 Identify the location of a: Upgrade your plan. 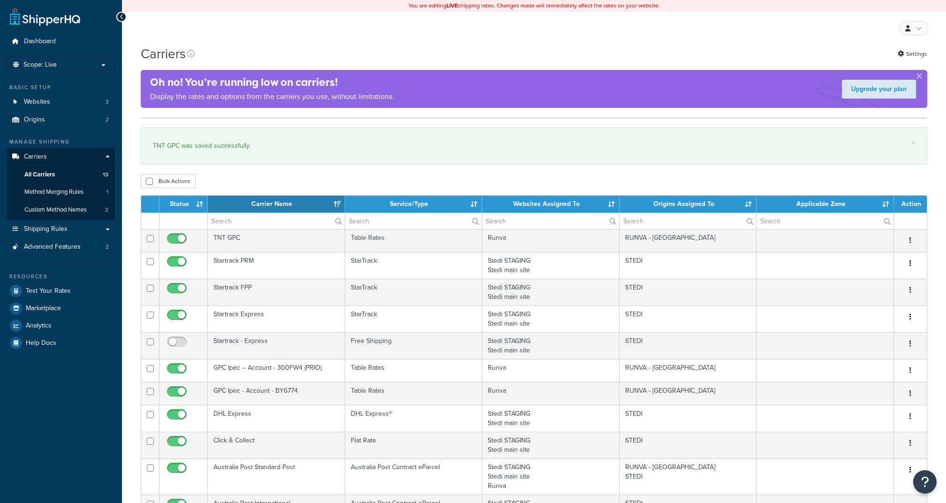
(879, 89).